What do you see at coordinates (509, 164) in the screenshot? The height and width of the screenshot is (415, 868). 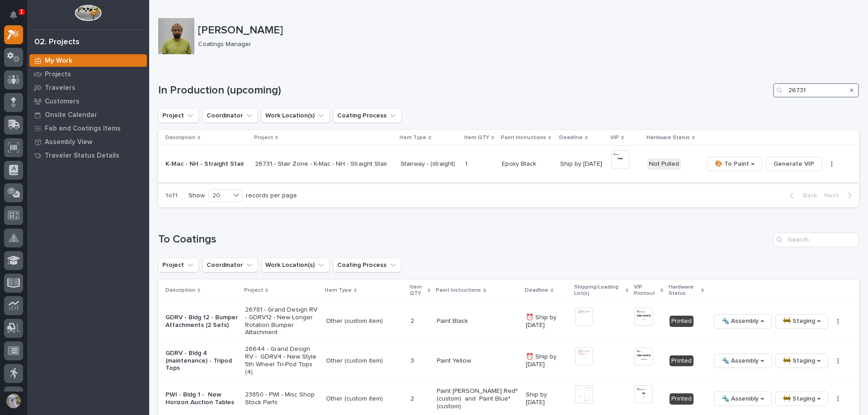 I see `tr: K-Mac - NH - Straight Stair26731 - Stair Zone - K-Mac - NH - Straight StairStairway - (straight)1...` at bounding box center [509, 164].